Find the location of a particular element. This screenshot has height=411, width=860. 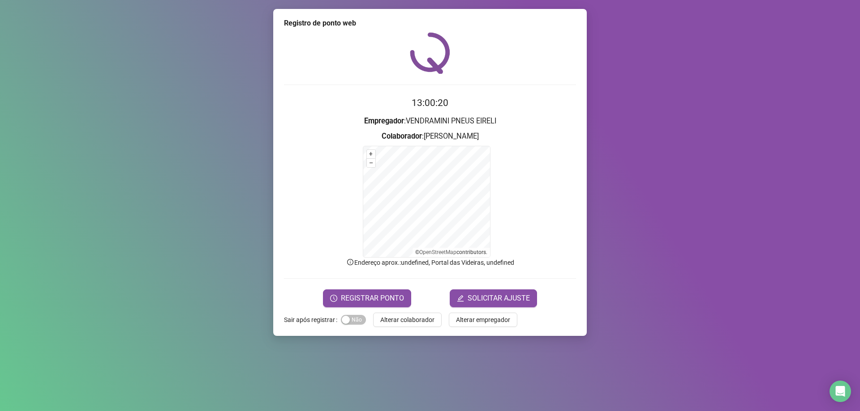

span: info-circle is located at coordinates (350, 262).